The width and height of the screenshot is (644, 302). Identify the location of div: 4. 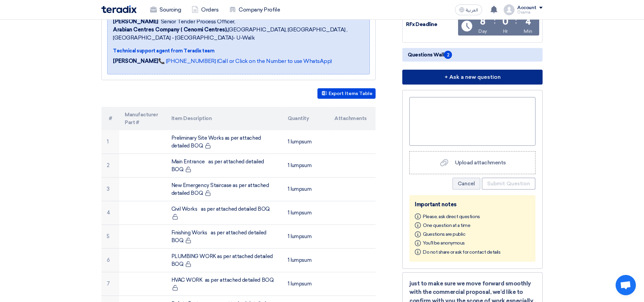
(528, 22).